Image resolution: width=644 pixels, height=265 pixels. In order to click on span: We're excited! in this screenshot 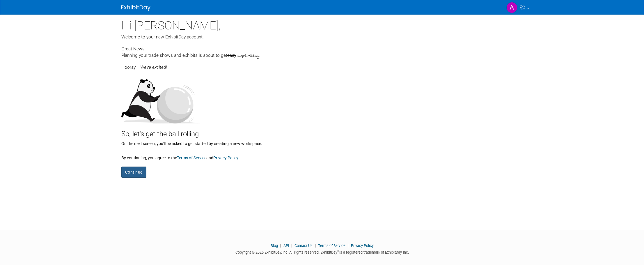, I will do `click(154, 67)`.